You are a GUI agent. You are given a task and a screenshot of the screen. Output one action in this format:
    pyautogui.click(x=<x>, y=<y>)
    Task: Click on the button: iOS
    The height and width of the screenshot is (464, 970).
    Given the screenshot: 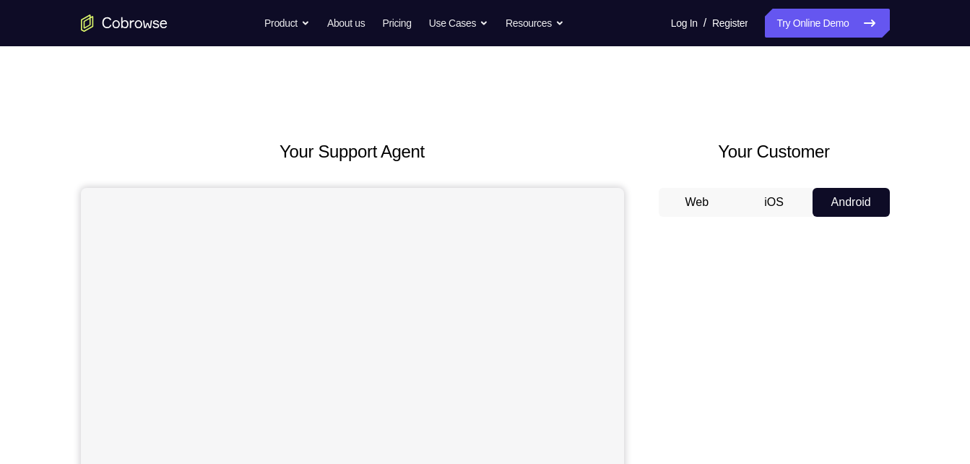 What is the action you would take?
    pyautogui.click(x=773, y=202)
    